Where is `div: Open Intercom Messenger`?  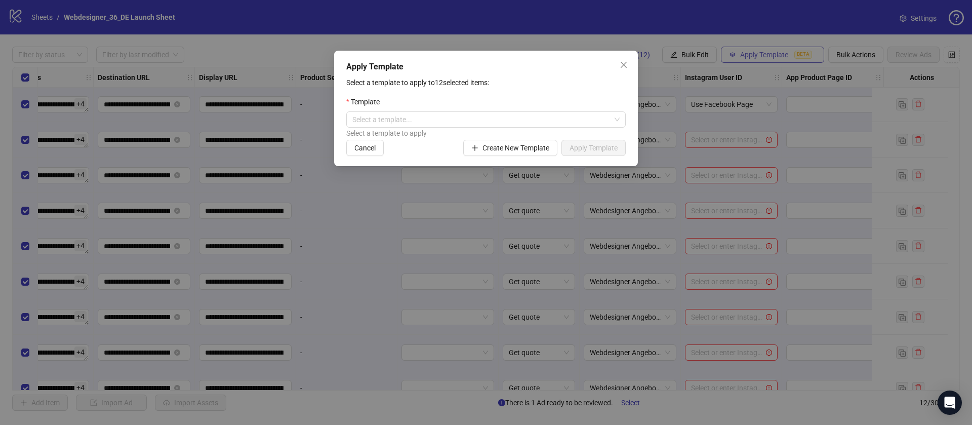 div: Open Intercom Messenger is located at coordinates (949, 402).